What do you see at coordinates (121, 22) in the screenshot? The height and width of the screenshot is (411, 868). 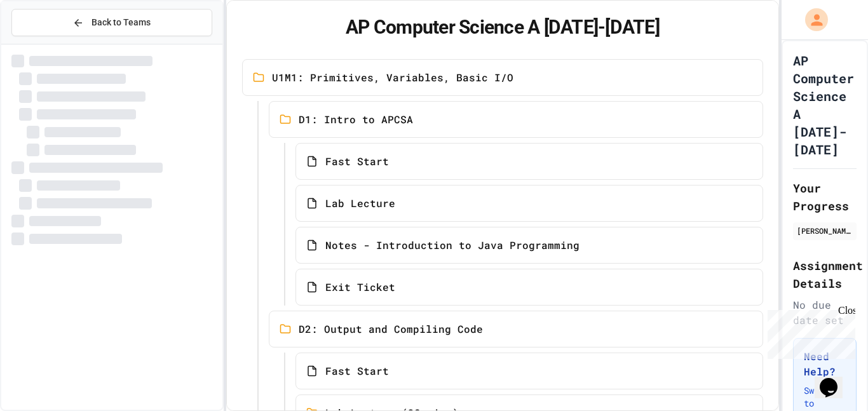 I see `span: Back to Teams` at bounding box center [121, 22].